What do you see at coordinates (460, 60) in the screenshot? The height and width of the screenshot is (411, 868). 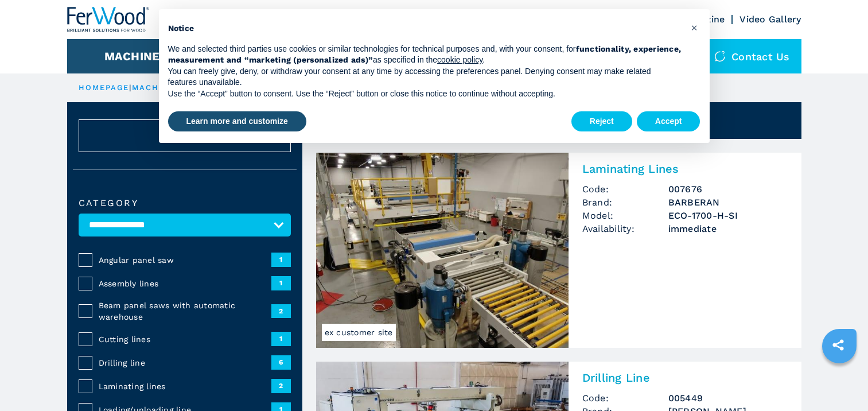 I see `a: cookie policy` at bounding box center [460, 60].